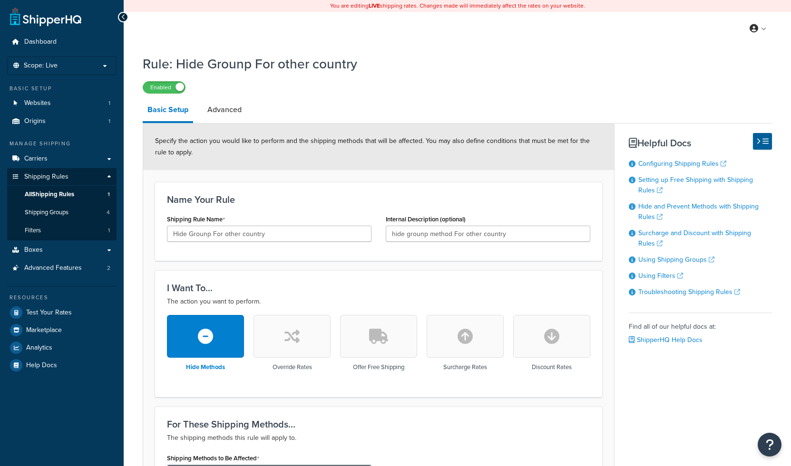 The width and height of the screenshot is (791, 466). I want to click on a: Troubleshooting Shipping Rules, so click(689, 292).